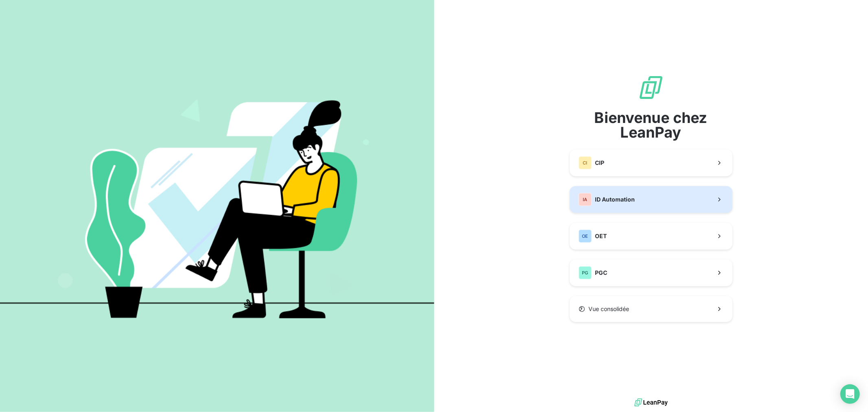 Image resolution: width=868 pixels, height=412 pixels. I want to click on button: Vue consolidée, so click(651, 309).